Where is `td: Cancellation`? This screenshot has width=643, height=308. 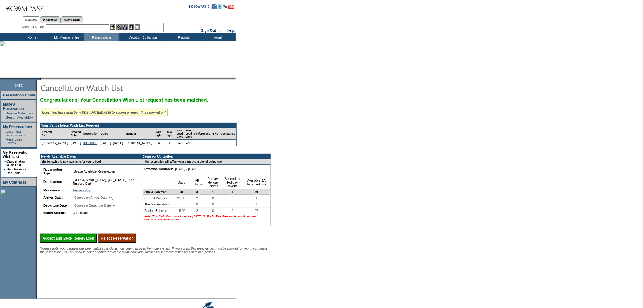
td: Cancellation is located at coordinates (104, 213).